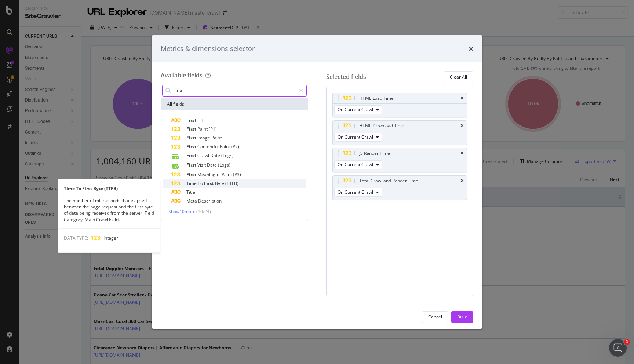  Describe the element at coordinates (182, 211) in the screenshot. I see `span: Show 10 more` at that location.